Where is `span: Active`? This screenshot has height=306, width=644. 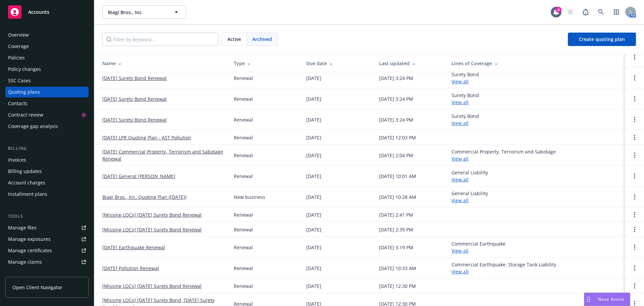
span: Active is located at coordinates (234, 39).